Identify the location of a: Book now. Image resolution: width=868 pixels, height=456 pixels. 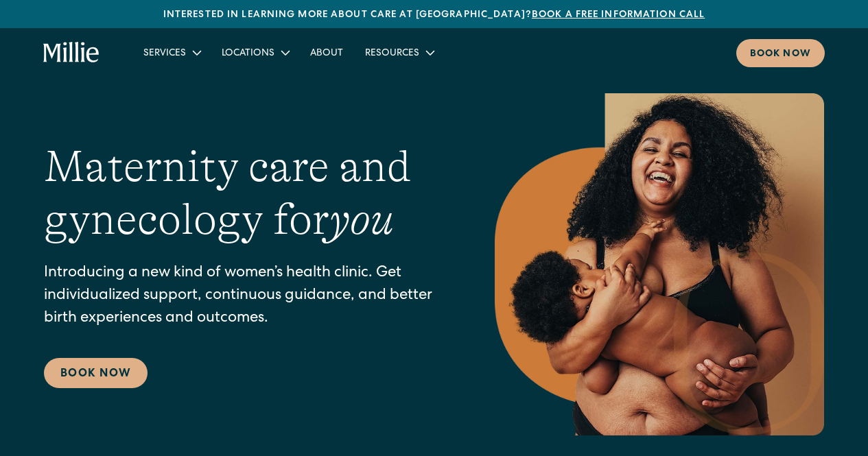
(781, 53).